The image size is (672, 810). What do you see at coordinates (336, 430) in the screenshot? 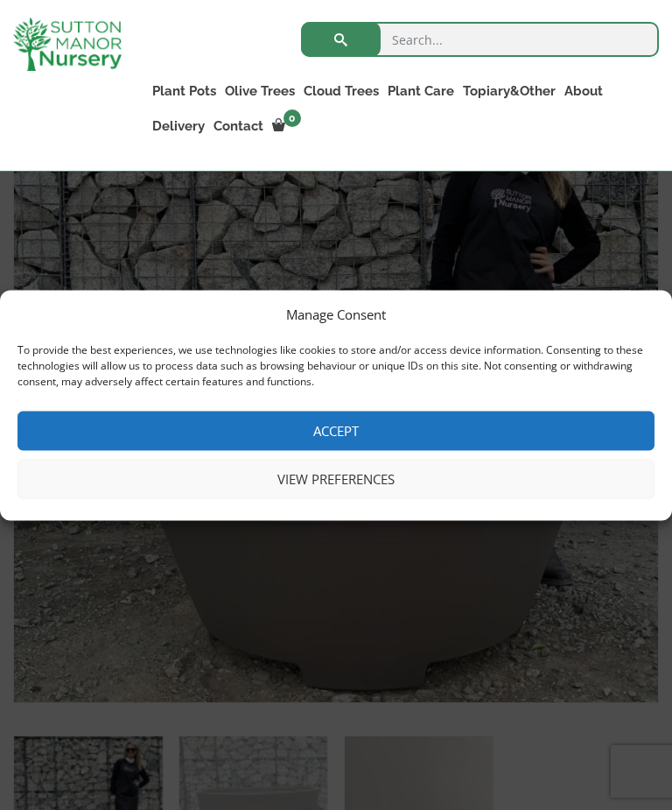
I see `button: Accept` at bounding box center [336, 430].